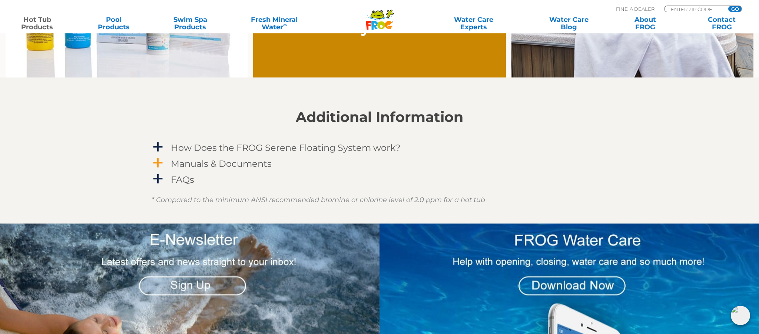  What do you see at coordinates (379, 117) in the screenshot?
I see `h2: Additional Information` at bounding box center [379, 117].